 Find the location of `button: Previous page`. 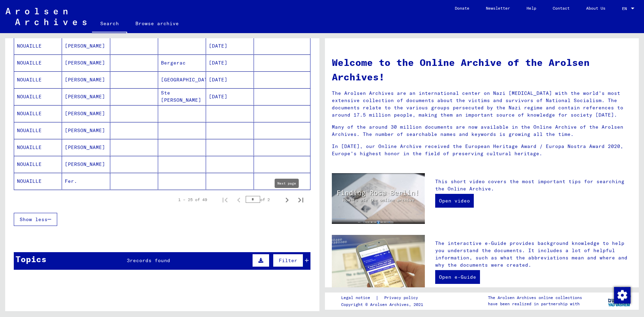

button: Previous page is located at coordinates (239, 200).